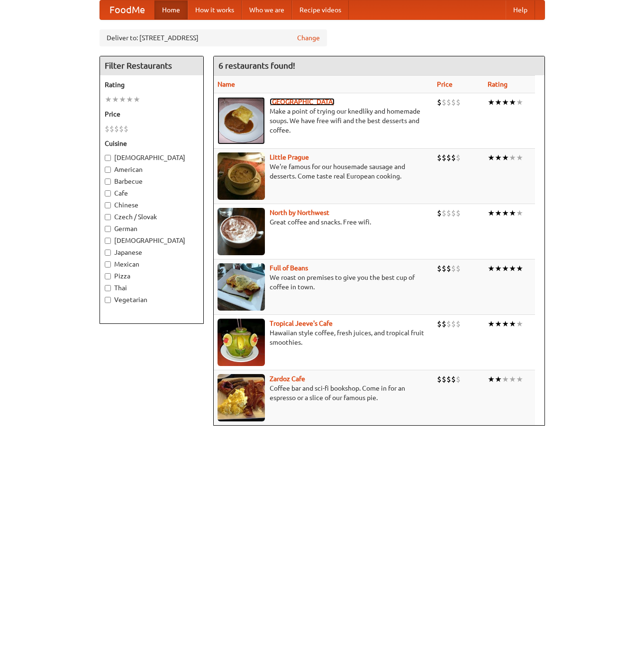 The height and width of the screenshot is (670, 644). I want to click on img: zardoz.jpg, so click(241, 398).